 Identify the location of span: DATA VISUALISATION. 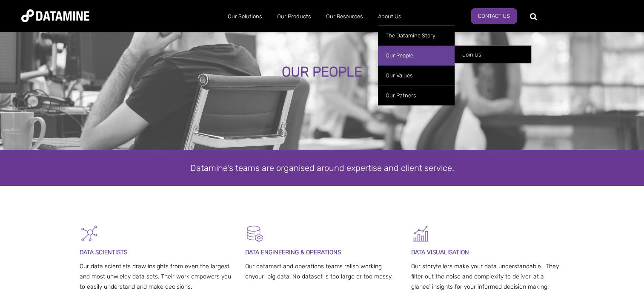
(440, 252).